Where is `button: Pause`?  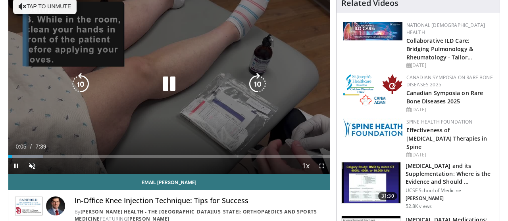 button: Pause is located at coordinates (16, 166).